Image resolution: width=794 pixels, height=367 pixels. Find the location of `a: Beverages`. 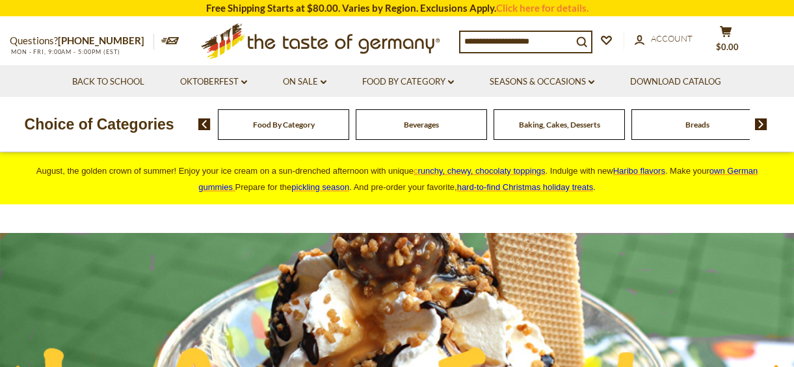

a: Beverages is located at coordinates (421, 124).